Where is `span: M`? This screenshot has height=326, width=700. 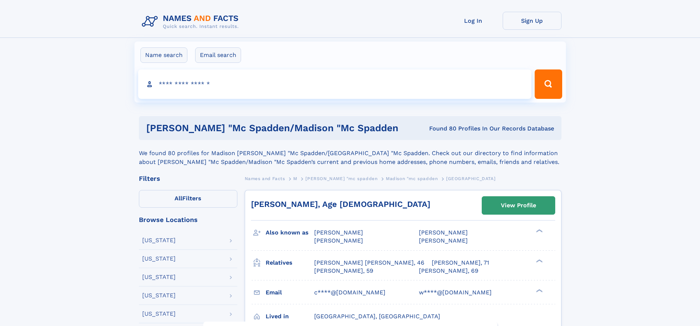
span: M is located at coordinates (295, 179).